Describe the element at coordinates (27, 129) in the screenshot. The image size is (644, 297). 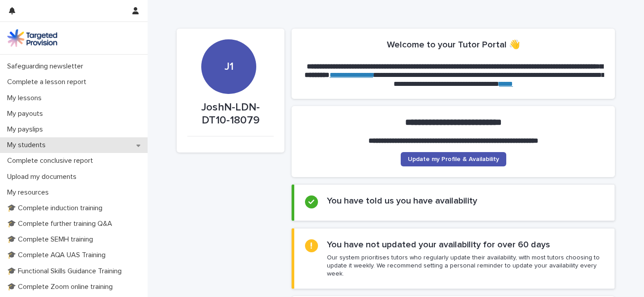
I see `p: My payslips` at that location.